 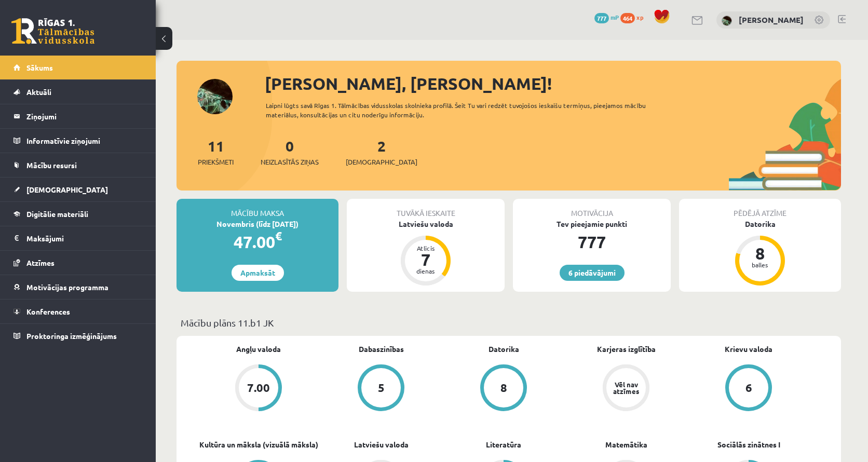 What do you see at coordinates (78, 263) in the screenshot?
I see `a: Atzīmes` at bounding box center [78, 263].